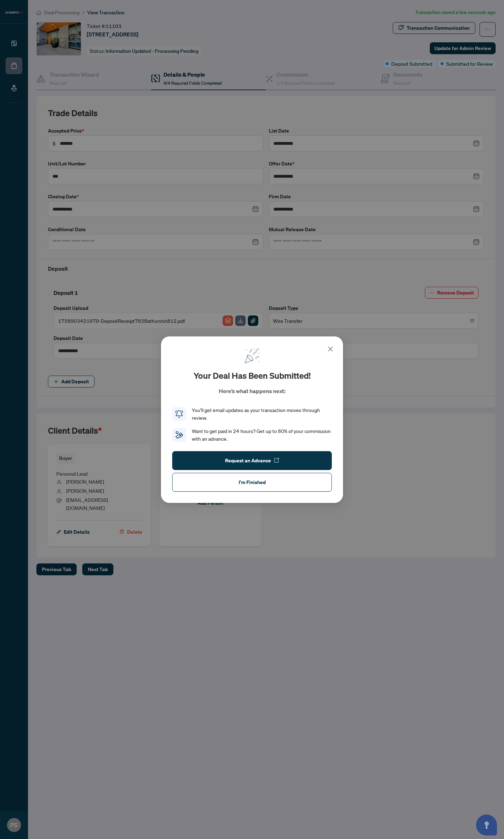 The image size is (504, 839). I want to click on button: Request an Advance, so click(252, 460).